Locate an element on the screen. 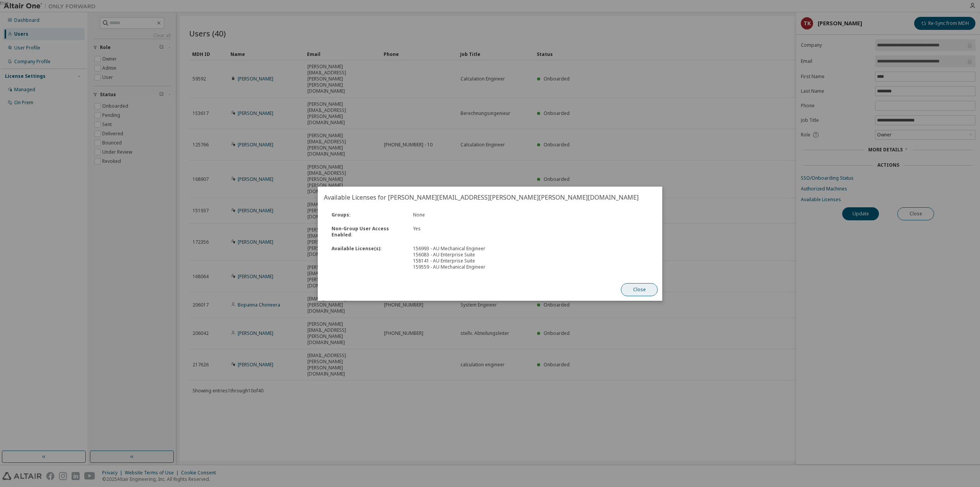 This screenshot has height=487, width=980. button: Close is located at coordinates (639, 290).